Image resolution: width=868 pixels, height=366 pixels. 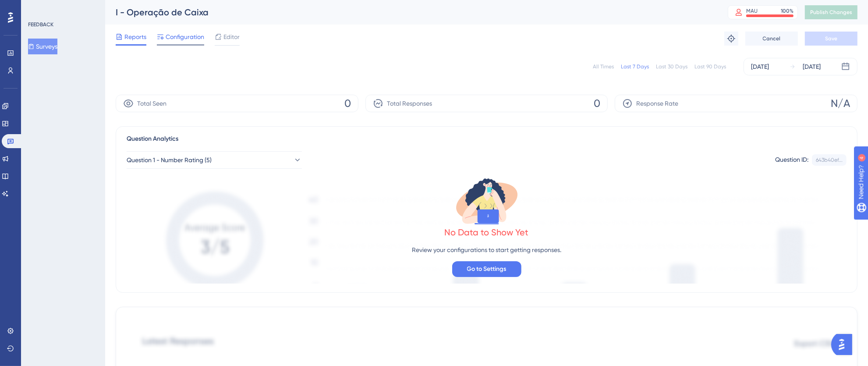 I want to click on div: No Data to Show Yet, so click(x=487, y=232).